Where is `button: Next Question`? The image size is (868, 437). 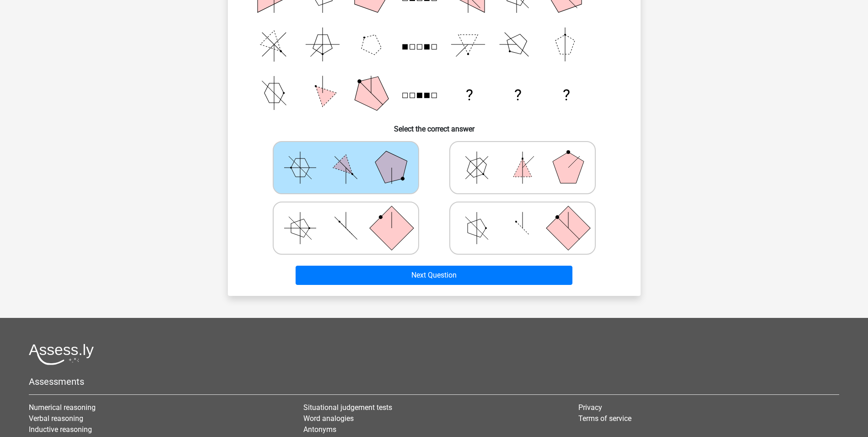
button: Next Question is located at coordinates (434, 275).